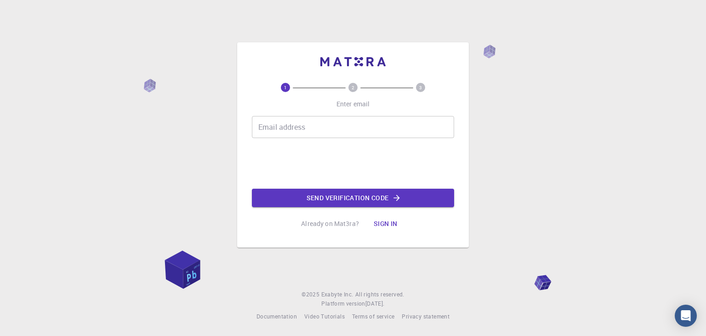  I want to click on p: Already on Mat3ra?, so click(330, 224).